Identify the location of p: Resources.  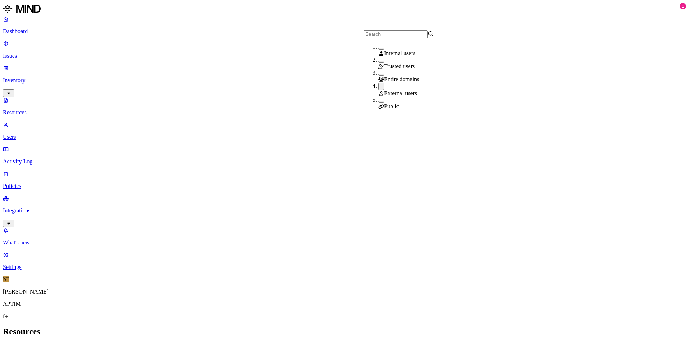
(344, 112).